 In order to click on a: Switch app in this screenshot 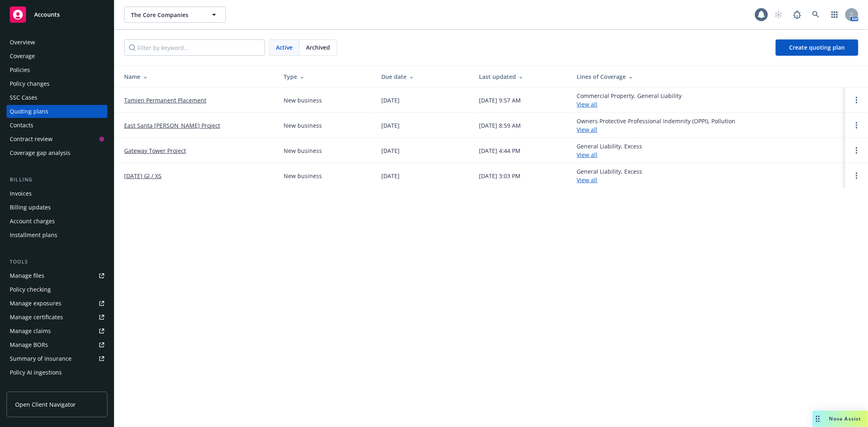, I will do `click(835, 14)`.